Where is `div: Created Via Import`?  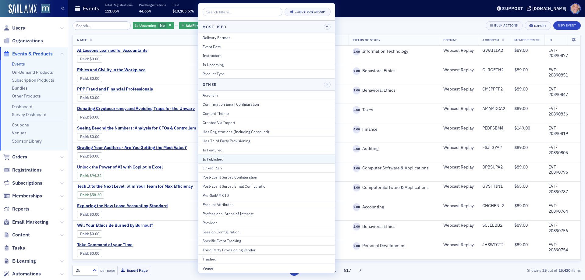 div: Created Via Import is located at coordinates (267, 123).